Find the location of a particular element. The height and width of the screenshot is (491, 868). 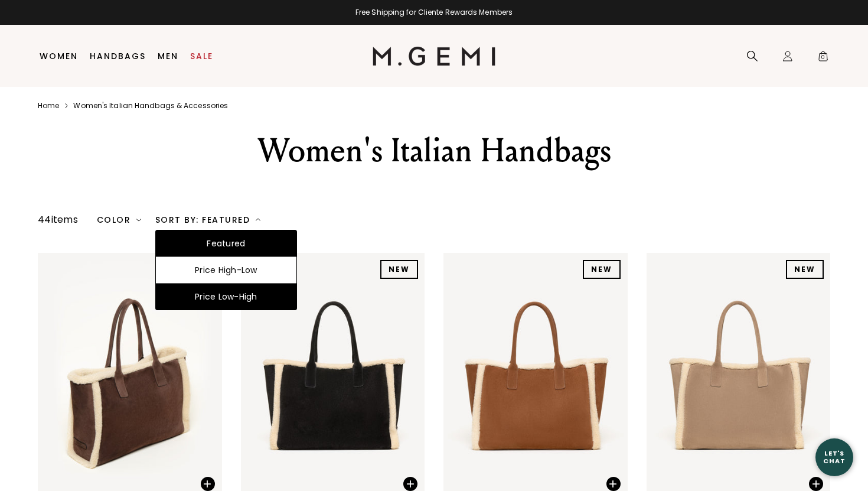

a: Women is located at coordinates (58, 56).